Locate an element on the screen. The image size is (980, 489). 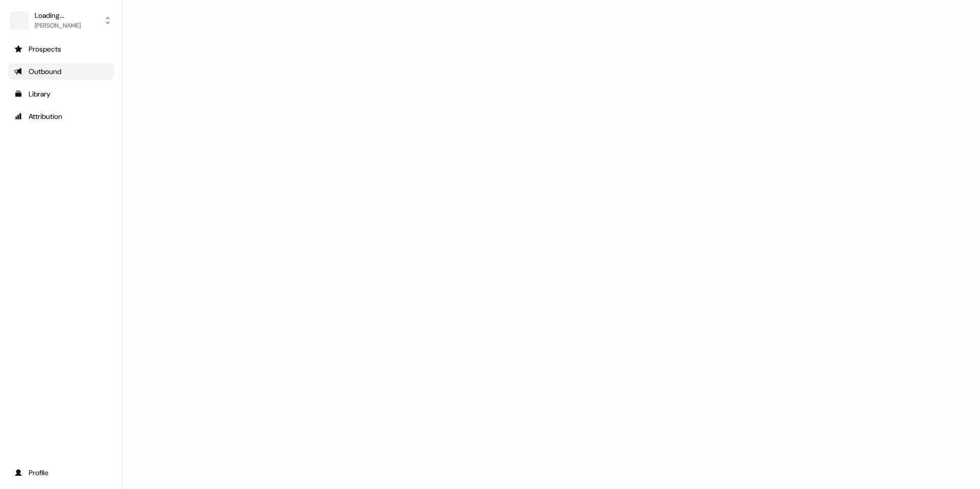
div: Outbound is located at coordinates (61, 71).